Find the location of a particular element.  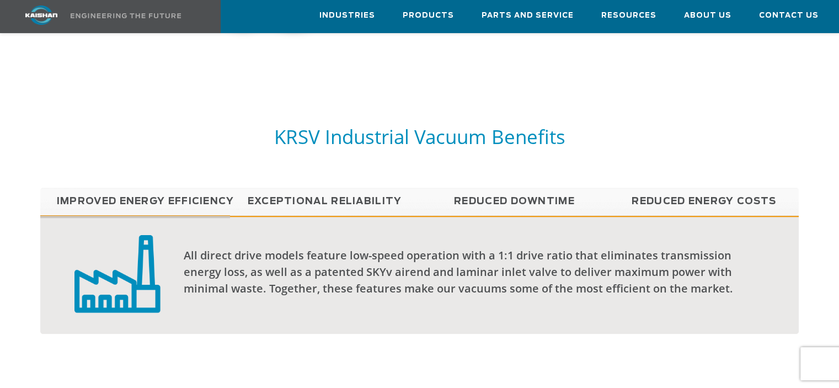

span: About Us is located at coordinates (708, 15).